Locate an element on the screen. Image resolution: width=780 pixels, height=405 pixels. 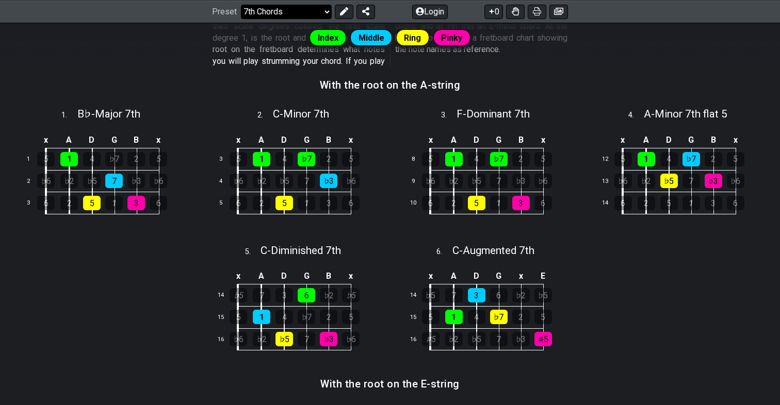
span: B♭ - Major 7th is located at coordinates (109, 114).